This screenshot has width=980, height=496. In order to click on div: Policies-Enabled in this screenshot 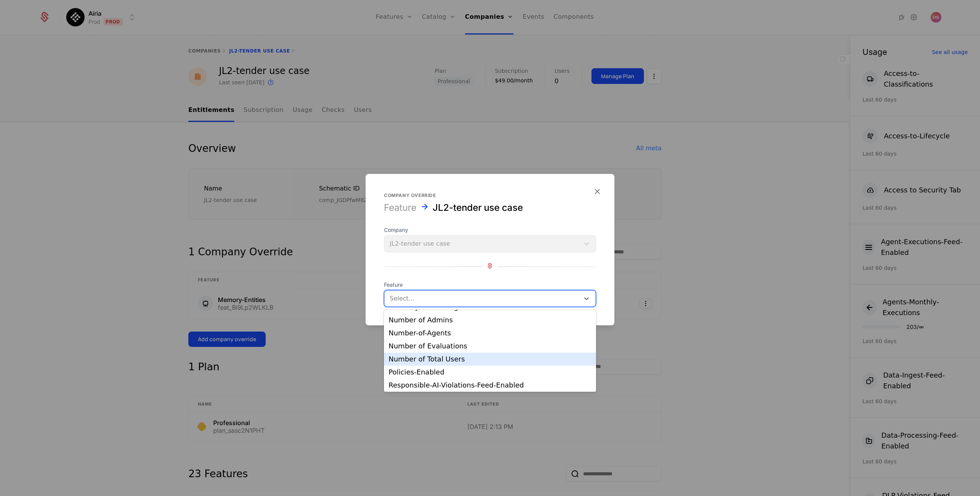, I will do `click(490, 372)`.